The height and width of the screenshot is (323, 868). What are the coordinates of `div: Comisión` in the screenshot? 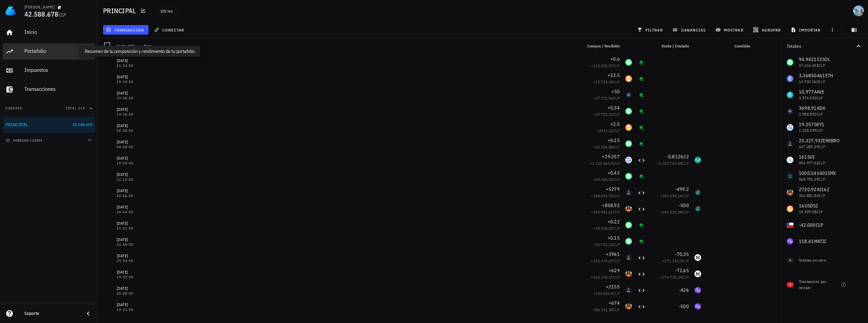 It's located at (728, 46).